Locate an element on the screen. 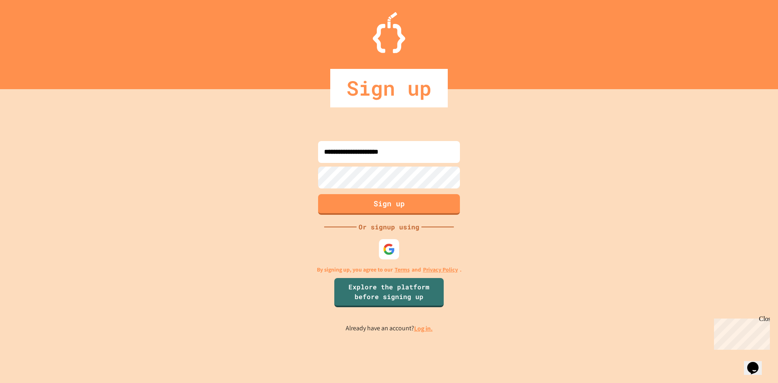 This screenshot has width=778, height=383. div: Sign up is located at coordinates (389, 88).